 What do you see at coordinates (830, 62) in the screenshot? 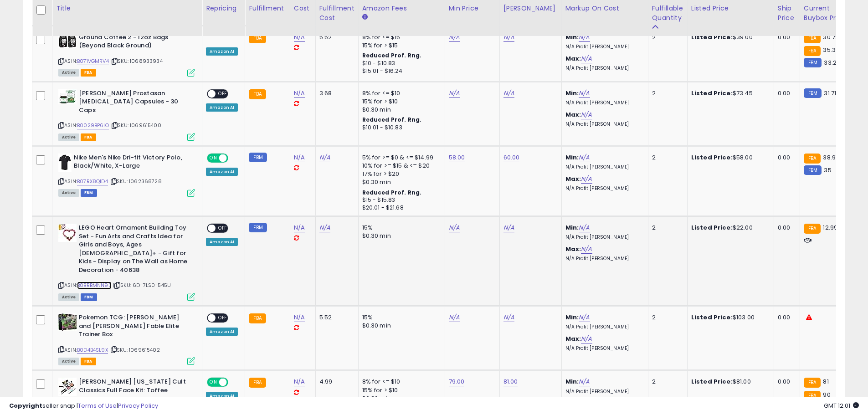
I see `span: 33.2` at bounding box center [830, 62].